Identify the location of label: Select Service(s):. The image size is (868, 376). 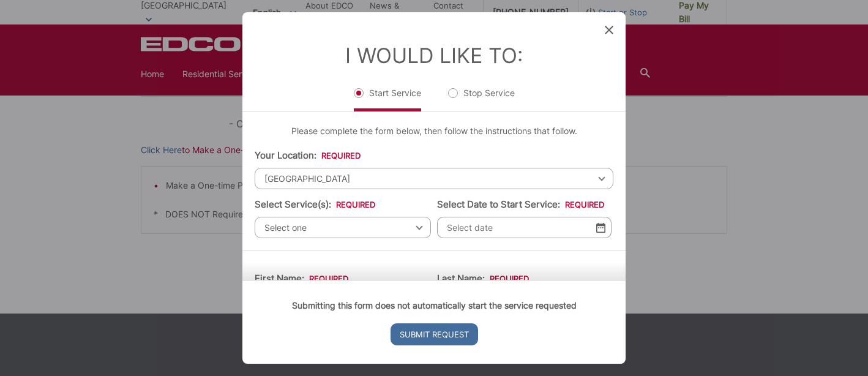
(314, 205).